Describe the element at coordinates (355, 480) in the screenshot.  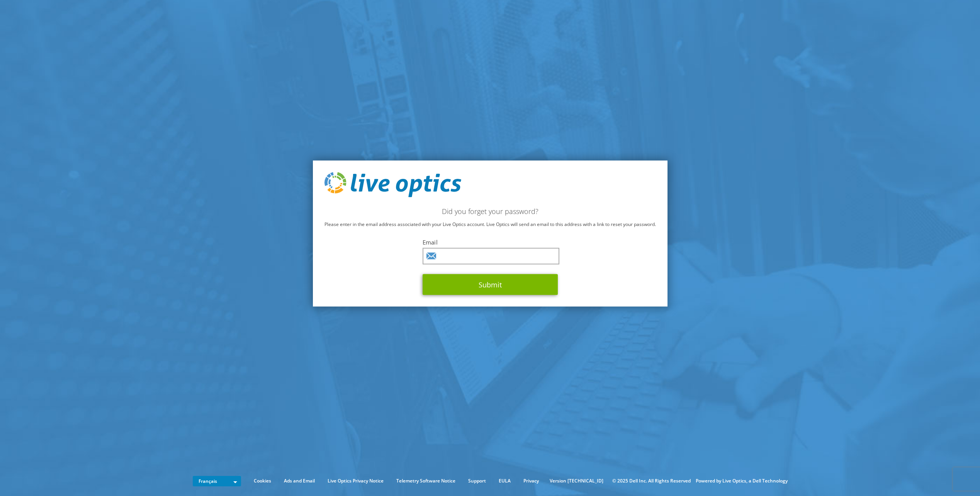
I see `a: Live Optics Privacy Notice` at that location.